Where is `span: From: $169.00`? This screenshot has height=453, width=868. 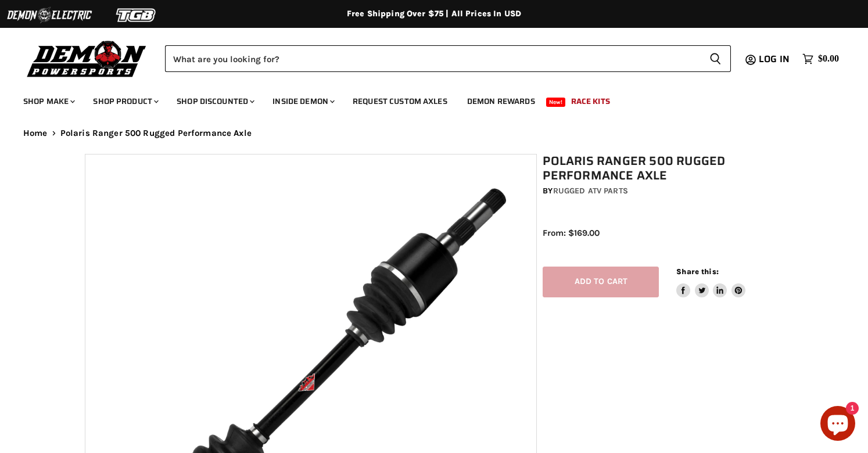
span: From: $169.00 is located at coordinates (571, 232).